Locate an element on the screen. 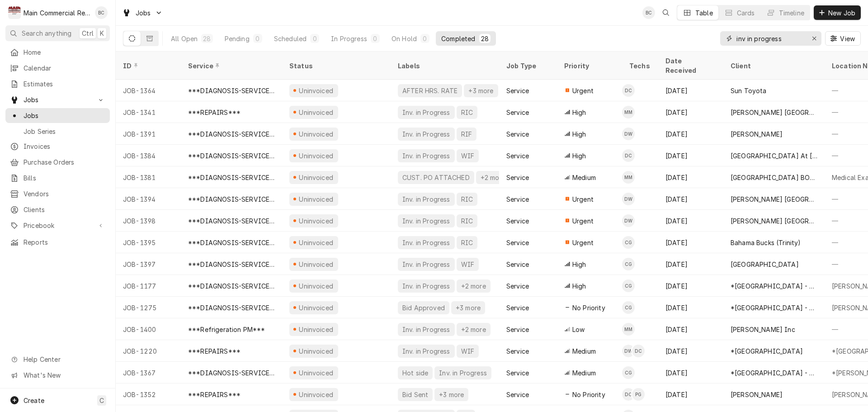 This screenshot has width=868, height=412. span: Bills is located at coordinates (65, 178).